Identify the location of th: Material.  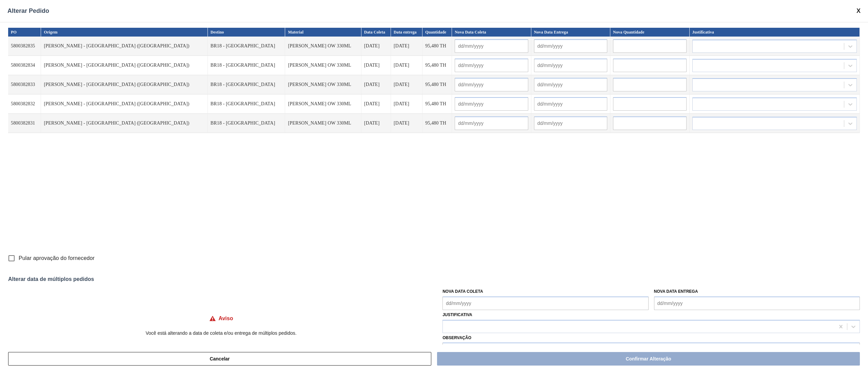
(323, 32).